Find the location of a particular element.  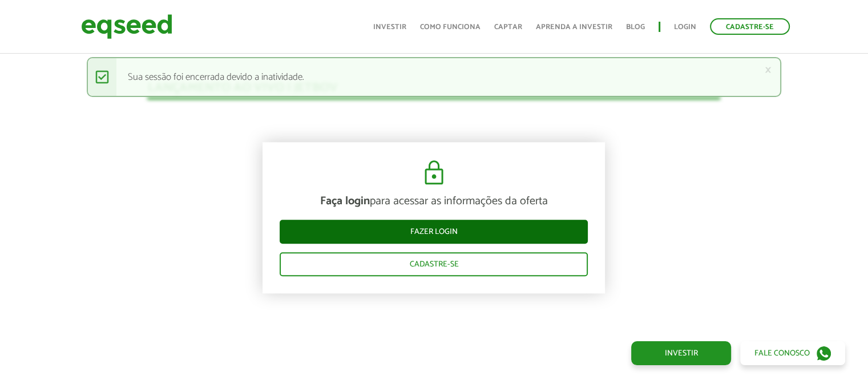

img: EqSeed is located at coordinates (126, 27).